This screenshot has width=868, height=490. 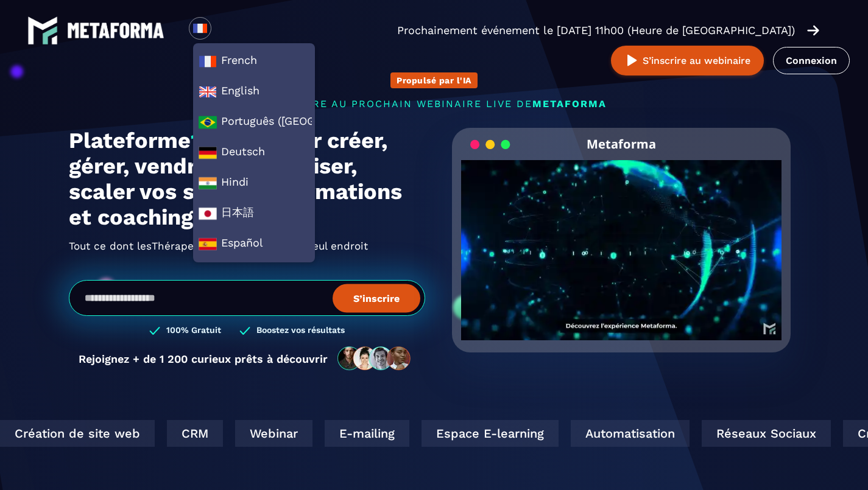 What do you see at coordinates (254, 92) in the screenshot?
I see `span: English` at bounding box center [254, 92].